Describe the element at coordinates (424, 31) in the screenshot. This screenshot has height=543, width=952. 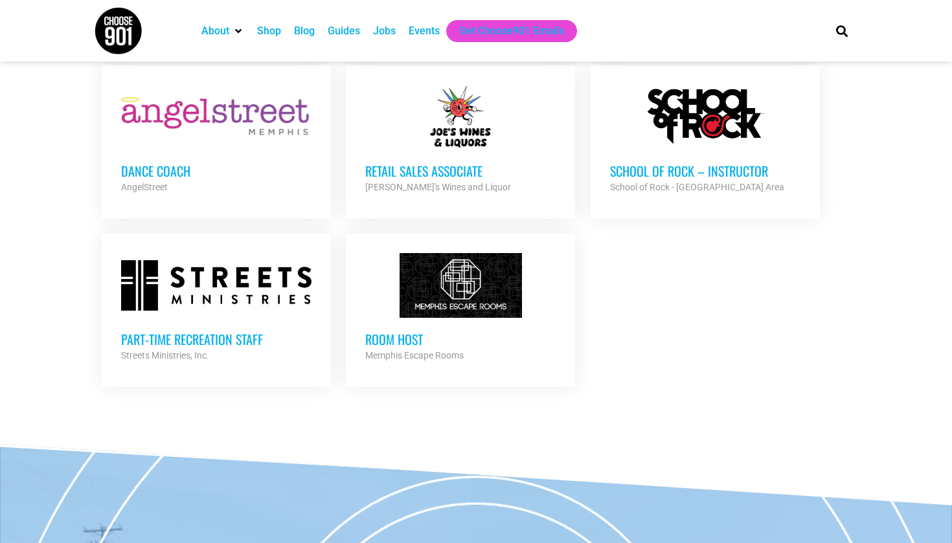
I see `a: Events` at that location.